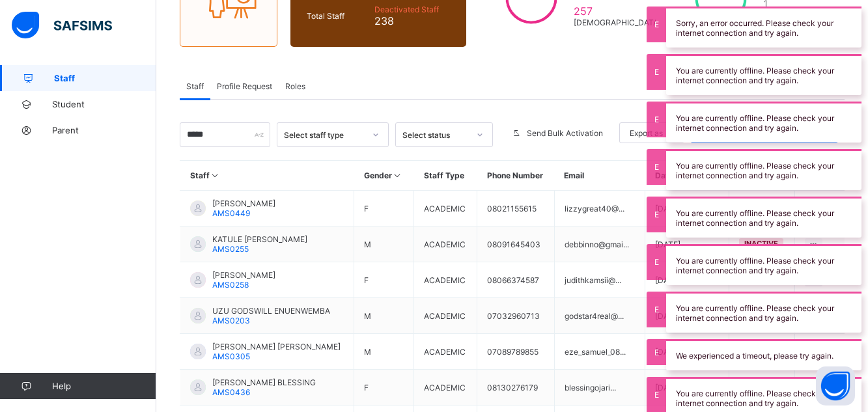 This screenshot has width=868, height=412. What do you see at coordinates (337, 16) in the screenshot?
I see `div: Total Staff` at bounding box center [337, 16].